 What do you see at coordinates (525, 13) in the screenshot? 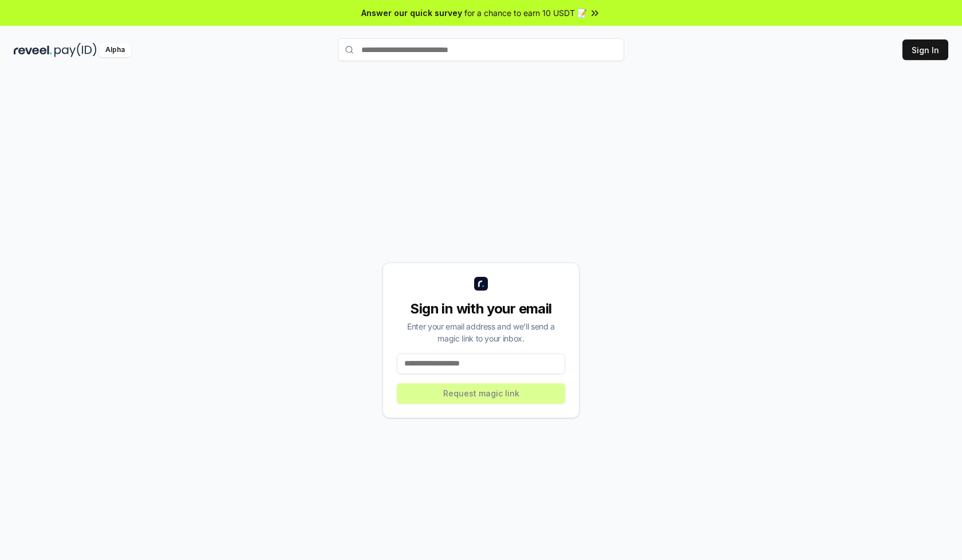
I see `span: for a chance to earn 10 USDT 📝` at bounding box center [525, 13].